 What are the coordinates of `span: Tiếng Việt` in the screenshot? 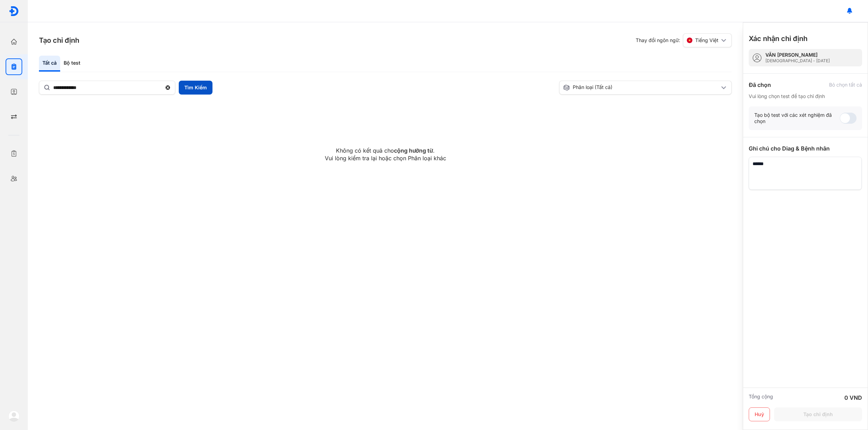 It's located at (707, 40).